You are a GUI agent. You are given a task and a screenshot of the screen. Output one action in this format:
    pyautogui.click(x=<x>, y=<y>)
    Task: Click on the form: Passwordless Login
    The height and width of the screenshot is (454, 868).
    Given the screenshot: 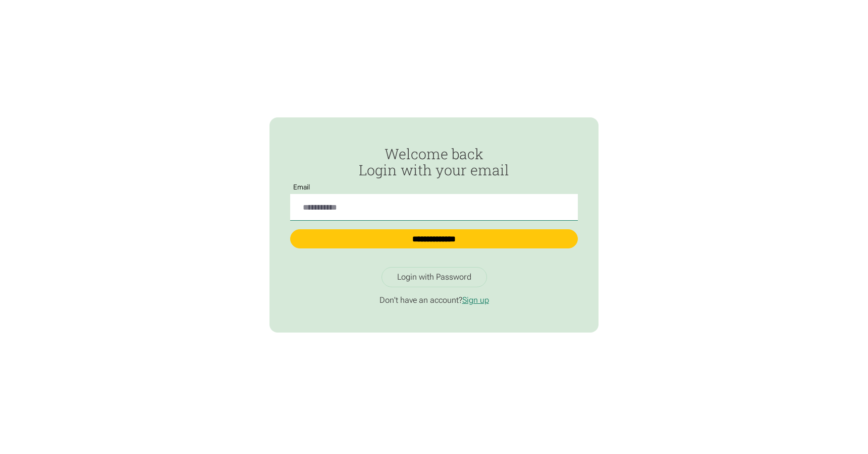 What is the action you would take?
    pyautogui.click(x=434, y=202)
    